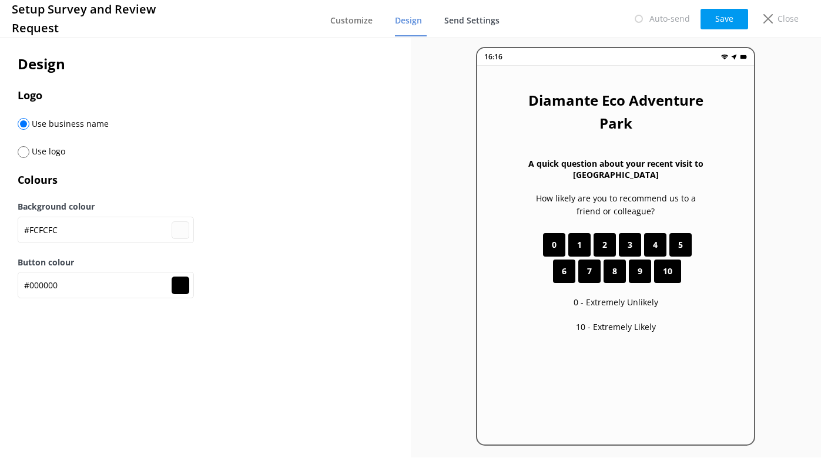 Image resolution: width=821 pixels, height=458 pixels. I want to click on img: near-me.png, so click(734, 57).